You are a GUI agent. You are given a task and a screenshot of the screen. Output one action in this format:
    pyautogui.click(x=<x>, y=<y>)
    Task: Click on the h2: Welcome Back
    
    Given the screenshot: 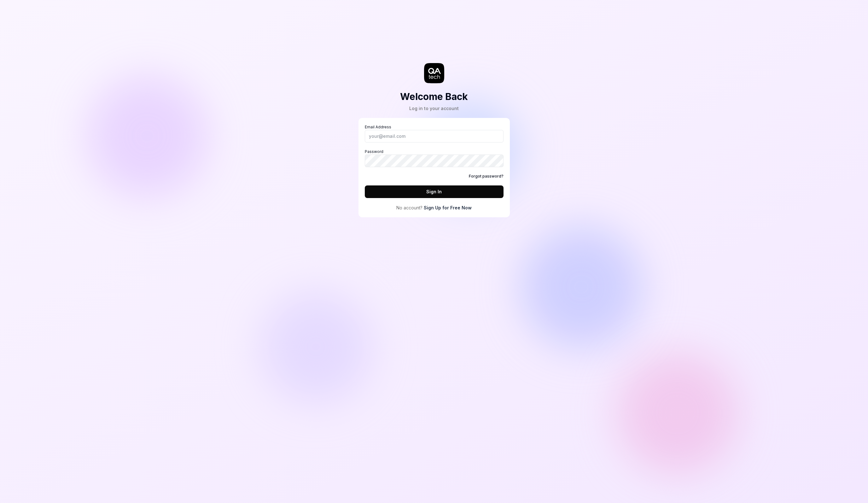 What is the action you would take?
    pyautogui.click(x=434, y=96)
    